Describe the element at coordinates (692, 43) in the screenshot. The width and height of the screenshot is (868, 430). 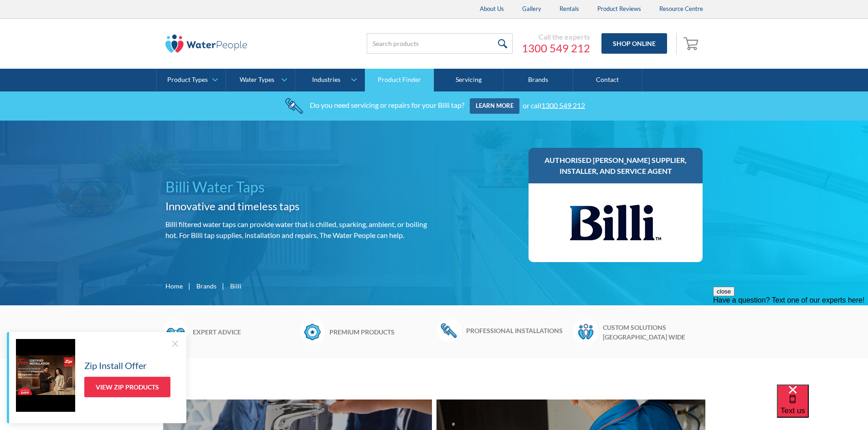
I see `img: shopping cart` at that location.